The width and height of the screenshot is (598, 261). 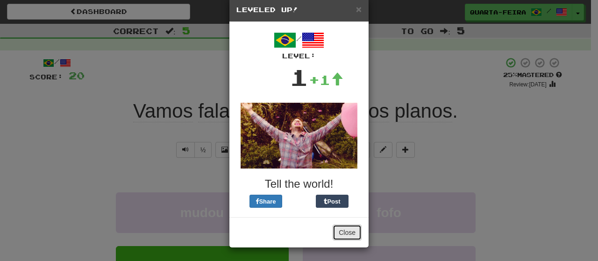 I want to click on h3: Tell the world!, so click(x=299, y=184).